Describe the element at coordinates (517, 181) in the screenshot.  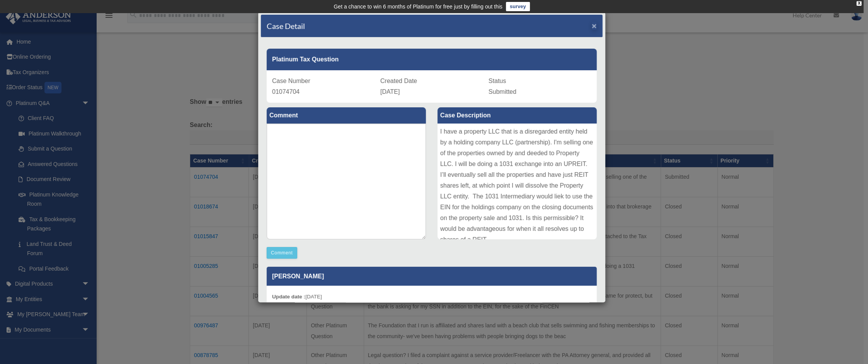
I see `div: I have a property LLC that is a disregarded entity held by a holding company LLC (partnership). I...` at that location.